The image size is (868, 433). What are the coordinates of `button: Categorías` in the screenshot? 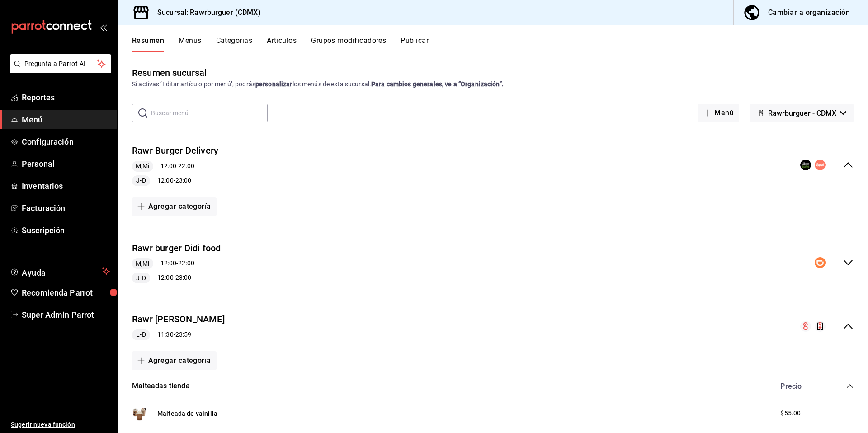 It's located at (234, 43).